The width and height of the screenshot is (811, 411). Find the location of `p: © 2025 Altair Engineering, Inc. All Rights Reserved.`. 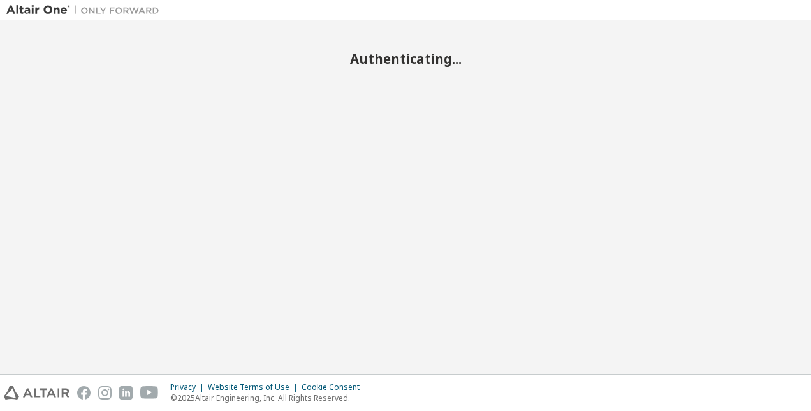

p: © 2025 Altair Engineering, Inc. All Rights Reserved. is located at coordinates (268, 397).